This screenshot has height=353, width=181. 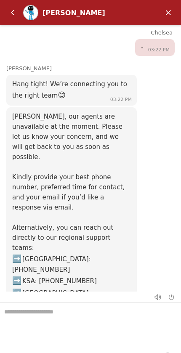 I want to click on em: End chat, so click(x=171, y=297).